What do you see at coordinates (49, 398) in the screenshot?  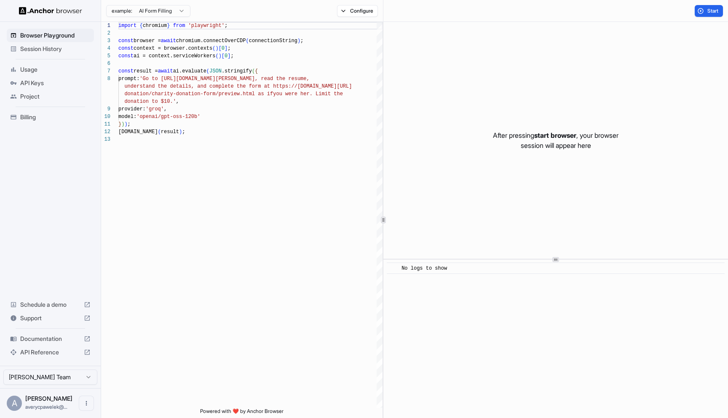 I see `span: Avery Pawelek` at bounding box center [49, 398].